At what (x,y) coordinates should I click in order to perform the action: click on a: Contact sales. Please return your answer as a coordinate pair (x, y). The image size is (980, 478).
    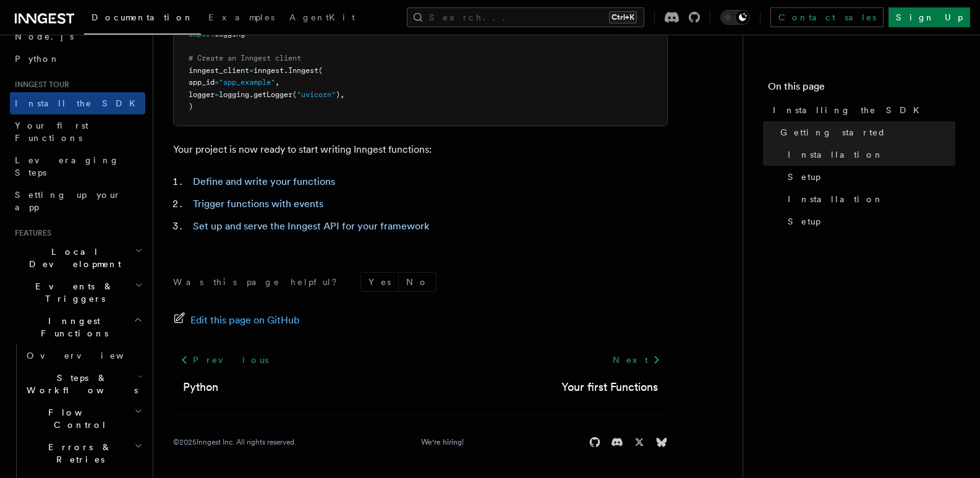
    Looking at the image, I should click on (826, 17).